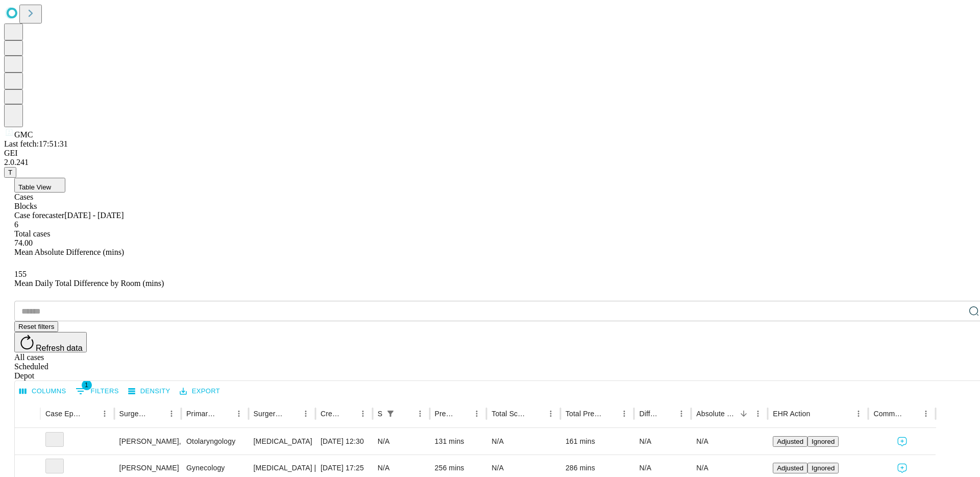 Image resolution: width=980 pixels, height=477 pixels. What do you see at coordinates (380, 413) in the screenshot?
I see `div: Scheduled In Room Duration` at bounding box center [380, 413].